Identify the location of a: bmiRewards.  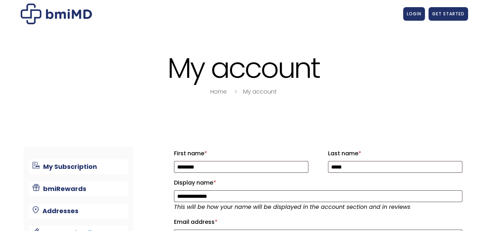
(78, 189).